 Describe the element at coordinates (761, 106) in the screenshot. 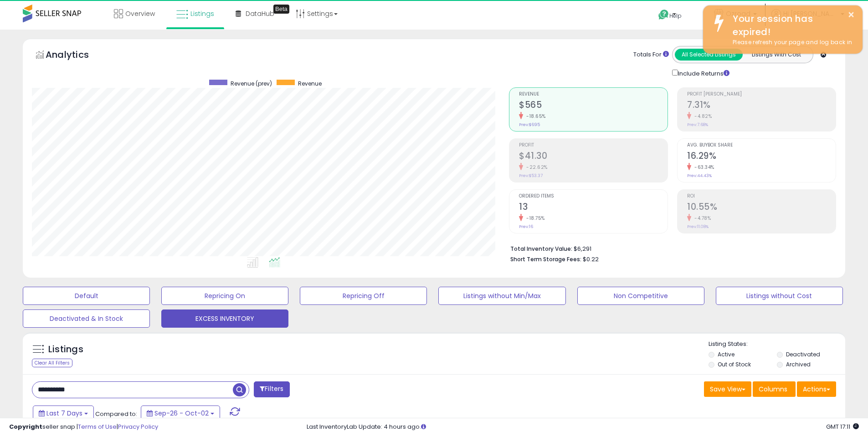

I see `h2: 7.31%` at that location.